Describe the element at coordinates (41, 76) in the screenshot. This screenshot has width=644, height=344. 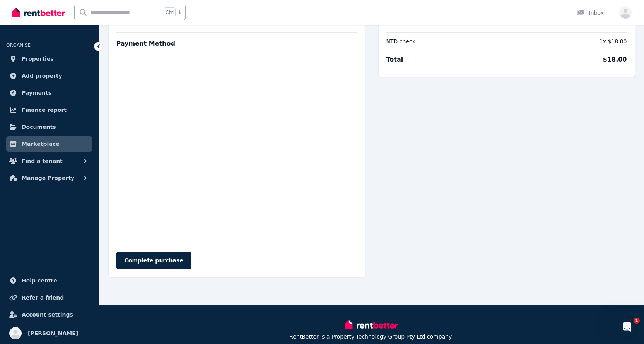
I see `span: Add property` at that location.